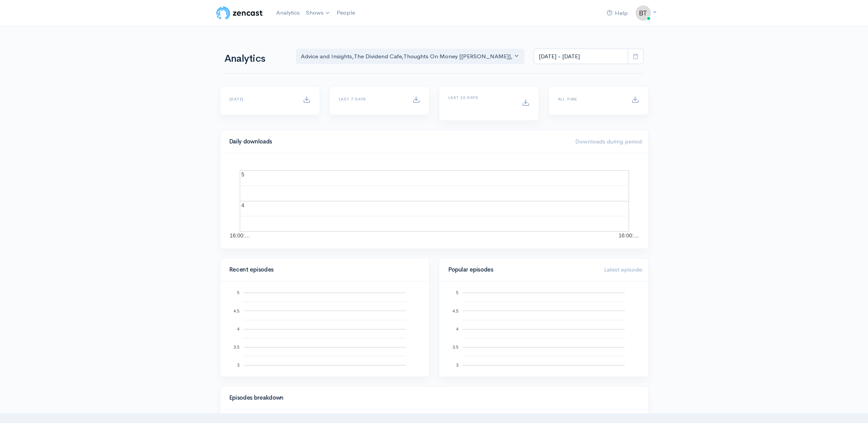 The height and width of the screenshot is (423, 868). What do you see at coordinates (432, 398) in the screenshot?
I see `h4: Episodes breakdown` at bounding box center [432, 398].